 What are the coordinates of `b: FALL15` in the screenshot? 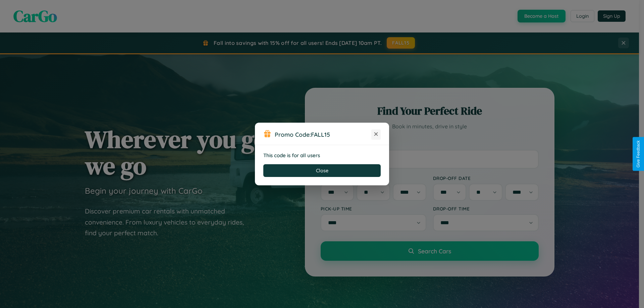 It's located at (320, 134).